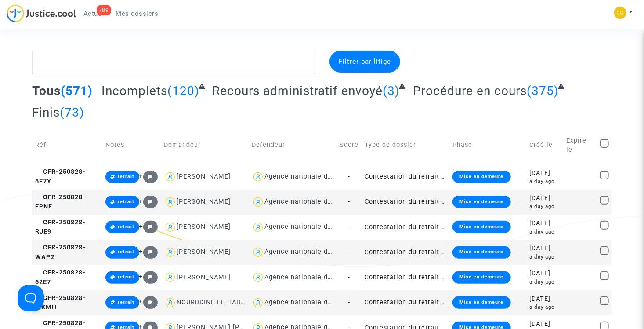  Describe the element at coordinates (60, 252) in the screenshot. I see `span: CFR-250828-WAP2` at that location.